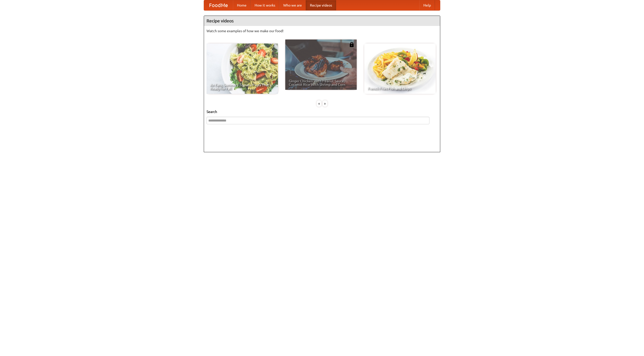 This screenshot has width=644, height=356. What do you see at coordinates (322, 21) in the screenshot?
I see `h4: Recipe videos` at bounding box center [322, 21].